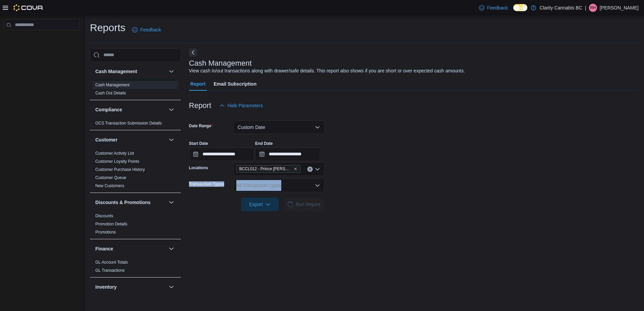  Describe the element at coordinates (123, 202) in the screenshot. I see `h3: Discounts & Promotions` at that location.